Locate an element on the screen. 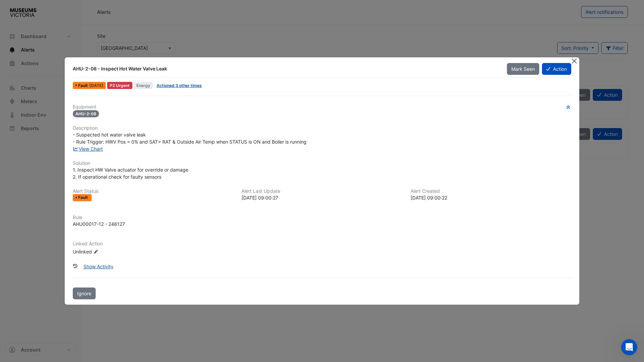  div: Unlinked is located at coordinates (113, 251).